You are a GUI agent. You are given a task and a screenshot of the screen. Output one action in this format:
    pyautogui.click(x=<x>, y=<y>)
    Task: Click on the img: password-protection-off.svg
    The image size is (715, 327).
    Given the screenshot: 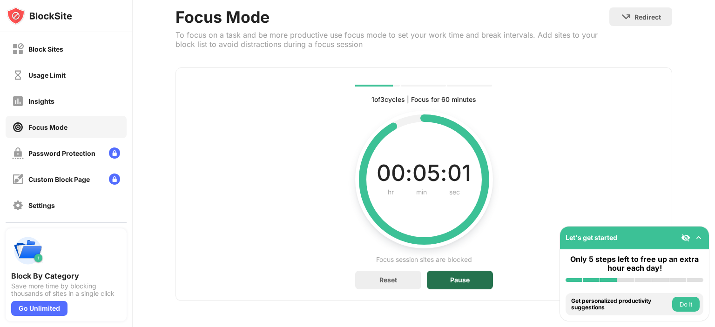 What is the action you would take?
    pyautogui.click(x=18, y=153)
    